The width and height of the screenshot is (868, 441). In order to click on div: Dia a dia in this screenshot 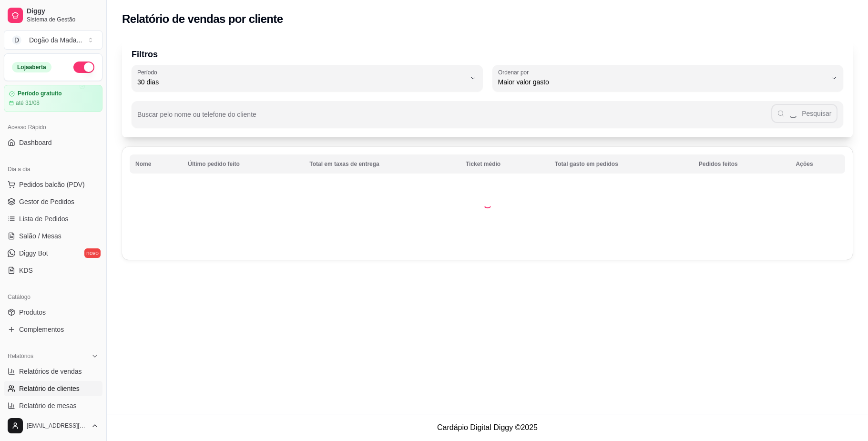, I will do `click(53, 169)`.